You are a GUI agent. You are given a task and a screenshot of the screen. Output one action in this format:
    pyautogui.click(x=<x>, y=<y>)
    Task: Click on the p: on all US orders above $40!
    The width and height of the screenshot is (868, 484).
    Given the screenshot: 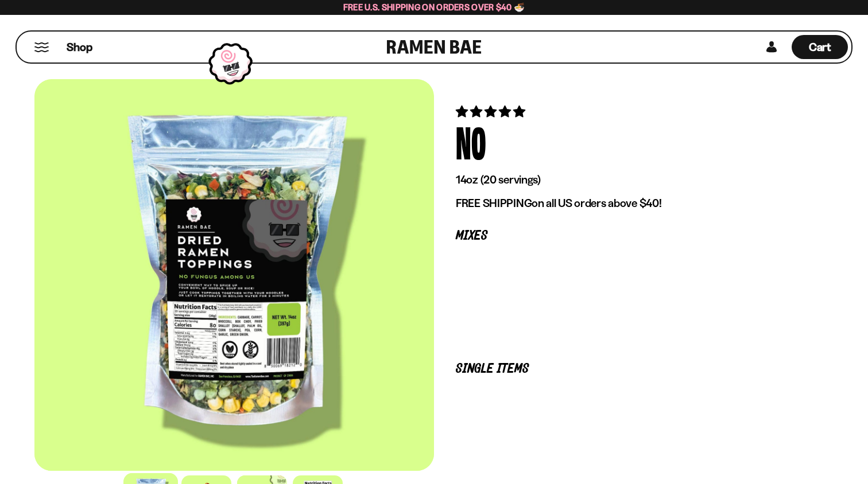 What is the action you would take?
    pyautogui.click(x=634, y=203)
    